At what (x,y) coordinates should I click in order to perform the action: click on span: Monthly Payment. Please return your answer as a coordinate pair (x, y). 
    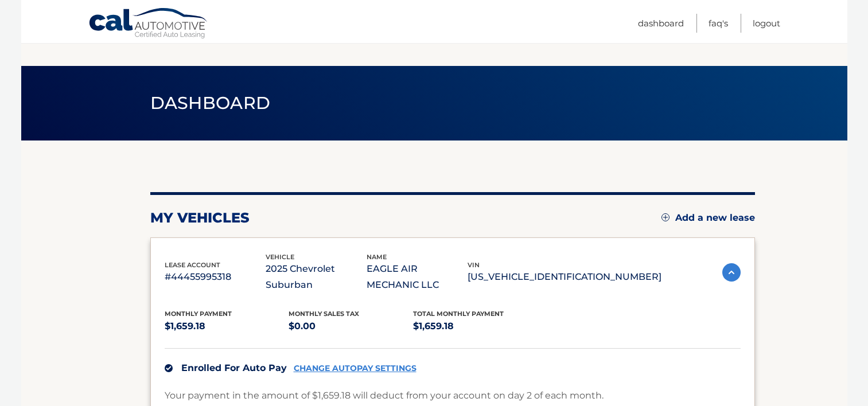
    Looking at the image, I should click on (198, 314).